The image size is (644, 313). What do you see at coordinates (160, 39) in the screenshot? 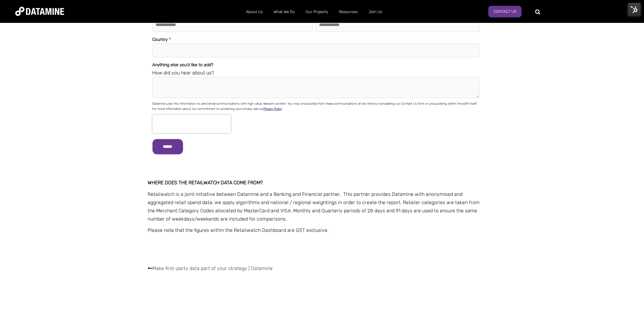
I see `span: Country` at bounding box center [160, 39].